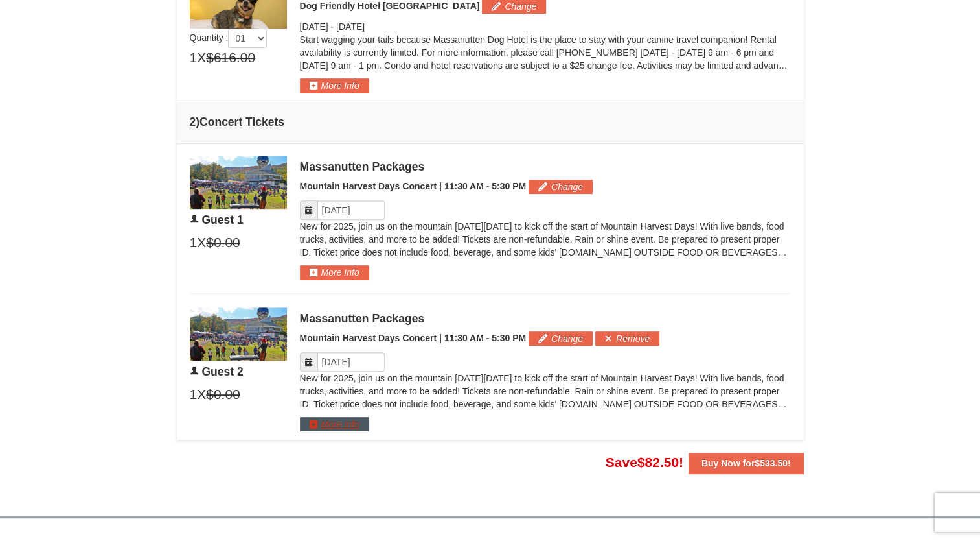  Describe the element at coordinates (490, 122) in the screenshot. I see `h4: 2 Concert Tickets` at that location.